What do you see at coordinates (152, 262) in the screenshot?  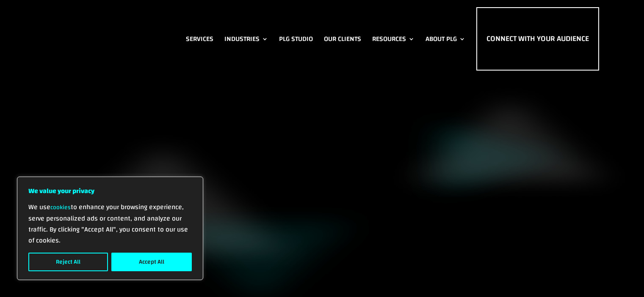 I see `button: Accept All` at bounding box center [152, 262].